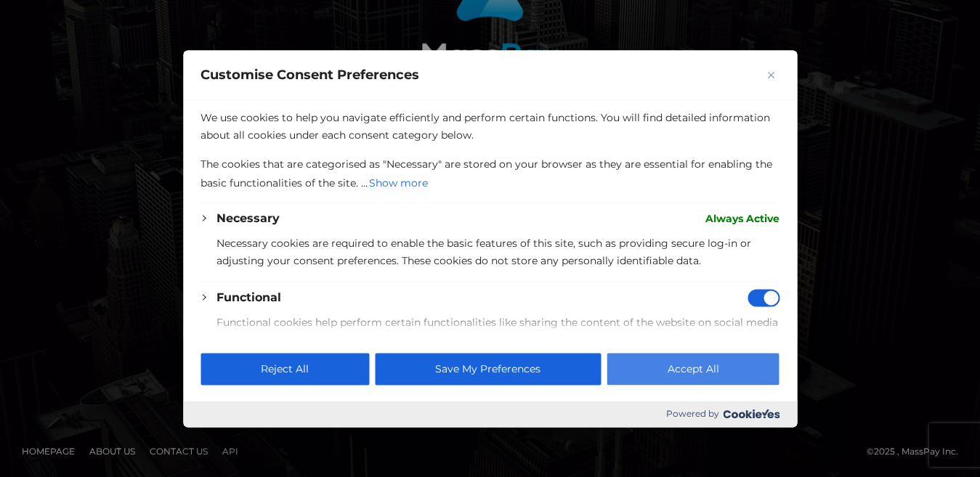  Describe the element at coordinates (490, 126) in the screenshot. I see `p: We use cookies to help you navigate efficiently and perform certain functions. You will find deta...` at that location.